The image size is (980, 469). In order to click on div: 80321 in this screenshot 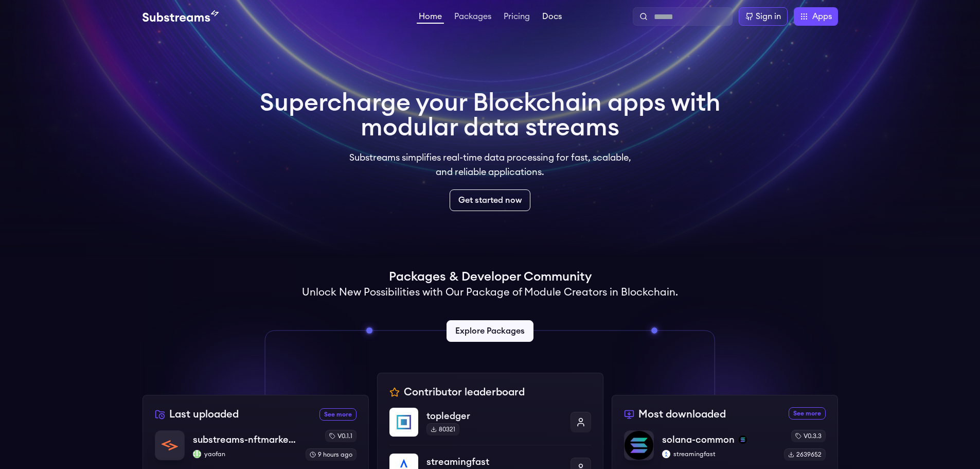, I will do `click(443, 430)`.